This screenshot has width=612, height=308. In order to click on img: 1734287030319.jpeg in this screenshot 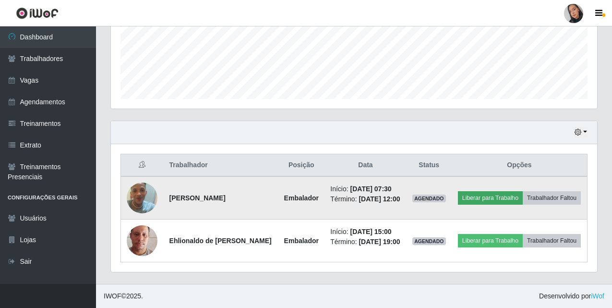, I will do `click(142, 198)`.